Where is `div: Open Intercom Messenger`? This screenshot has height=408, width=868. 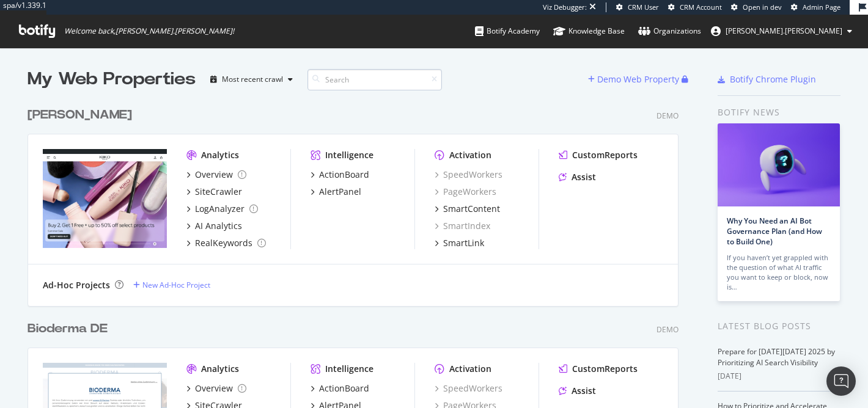
div: Open Intercom Messenger is located at coordinates (841, 381).